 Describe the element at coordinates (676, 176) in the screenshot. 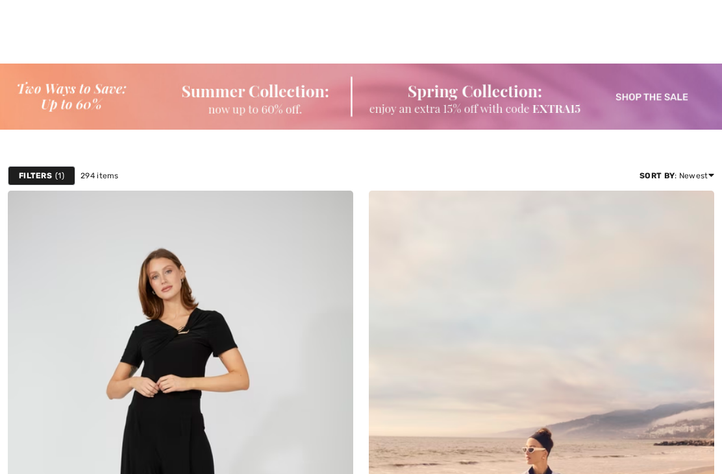

I see `div: : Newest` at that location.